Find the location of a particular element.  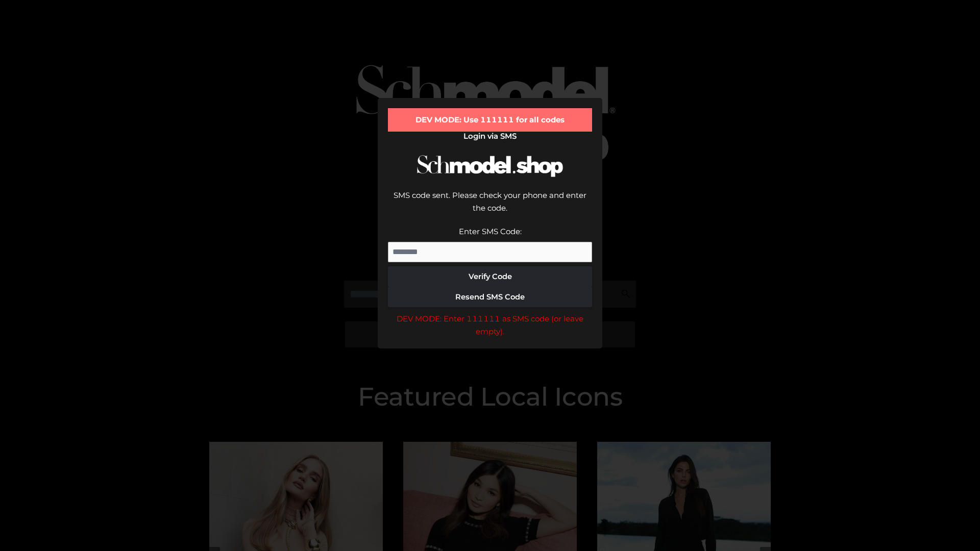

img: Schmodel Logo is located at coordinates (490, 165).